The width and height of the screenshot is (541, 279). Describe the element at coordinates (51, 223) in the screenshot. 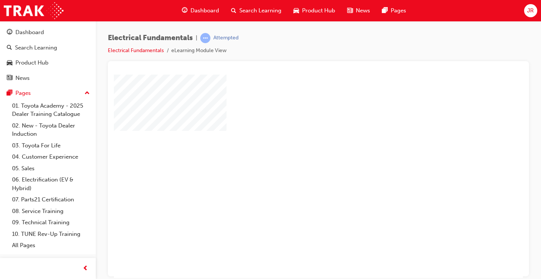

I see `a: 09. Technical Training` at that location.